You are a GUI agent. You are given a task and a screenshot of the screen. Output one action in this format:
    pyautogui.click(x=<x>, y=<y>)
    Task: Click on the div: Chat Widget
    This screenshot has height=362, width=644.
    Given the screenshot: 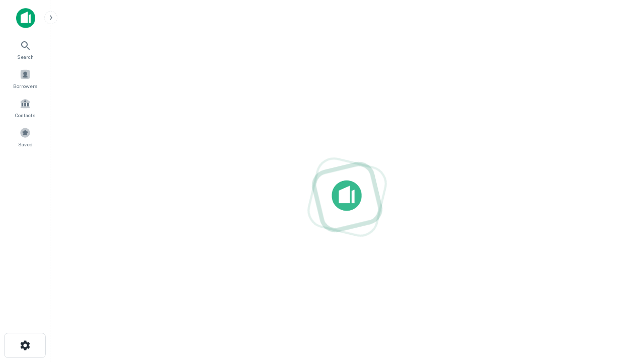 What is the action you would take?
    pyautogui.click(x=619, y=306)
    